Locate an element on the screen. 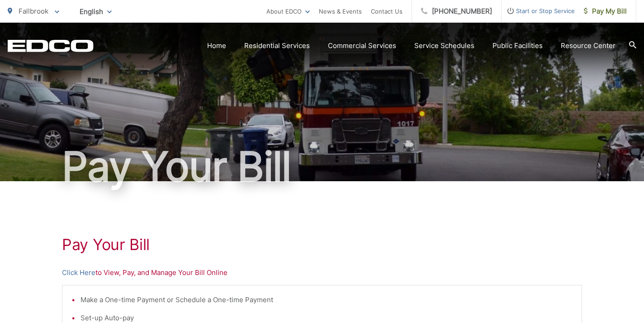 The height and width of the screenshot is (323, 644). a: Service Schedules is located at coordinates (444, 46).